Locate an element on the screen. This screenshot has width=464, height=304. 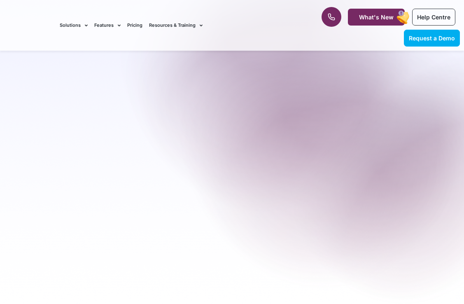
nav: Menu is located at coordinates (178, 25).